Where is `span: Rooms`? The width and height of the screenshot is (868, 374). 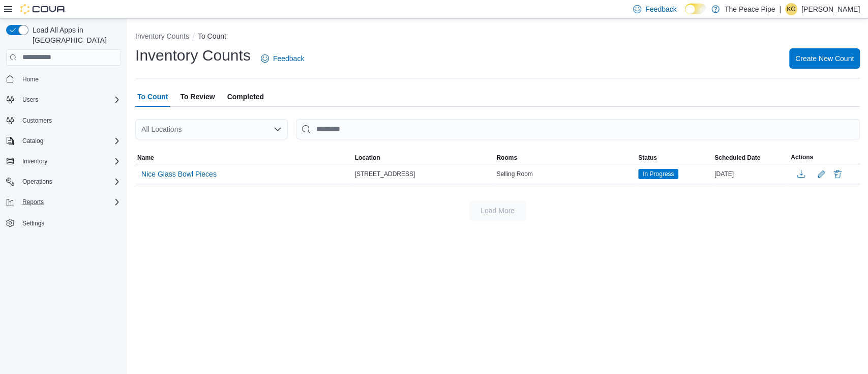
span: Rooms is located at coordinates (507, 158).